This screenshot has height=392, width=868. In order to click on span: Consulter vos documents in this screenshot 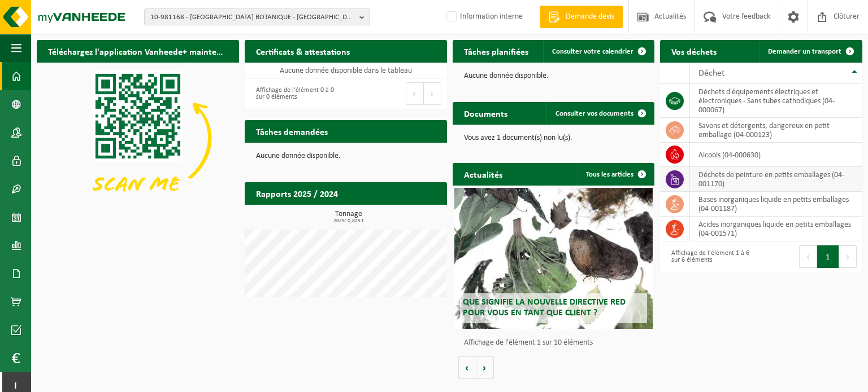, I will do `click(595, 114)`.